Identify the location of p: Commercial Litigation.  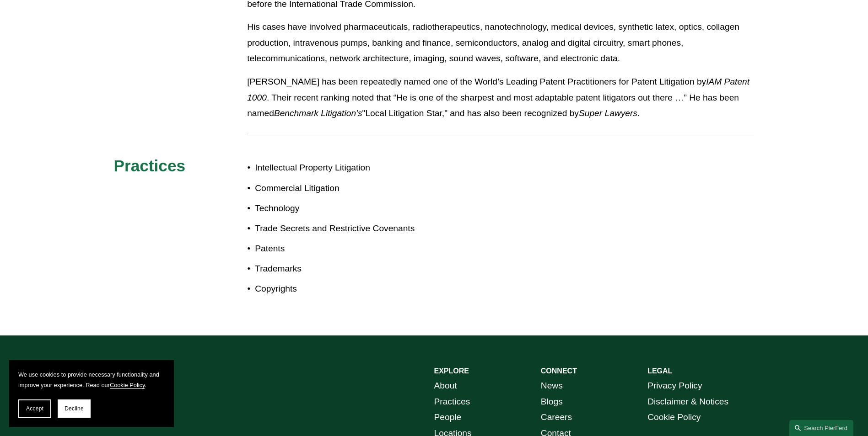
(344, 189).